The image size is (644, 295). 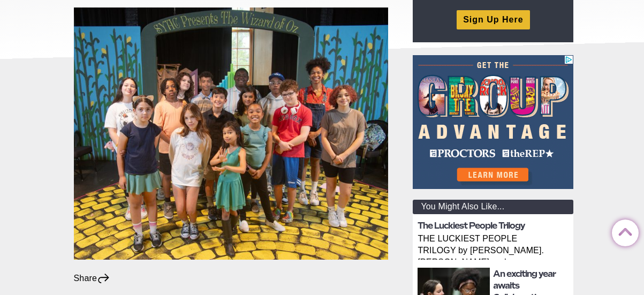 I want to click on div: You Might Also Like..., so click(x=493, y=207).